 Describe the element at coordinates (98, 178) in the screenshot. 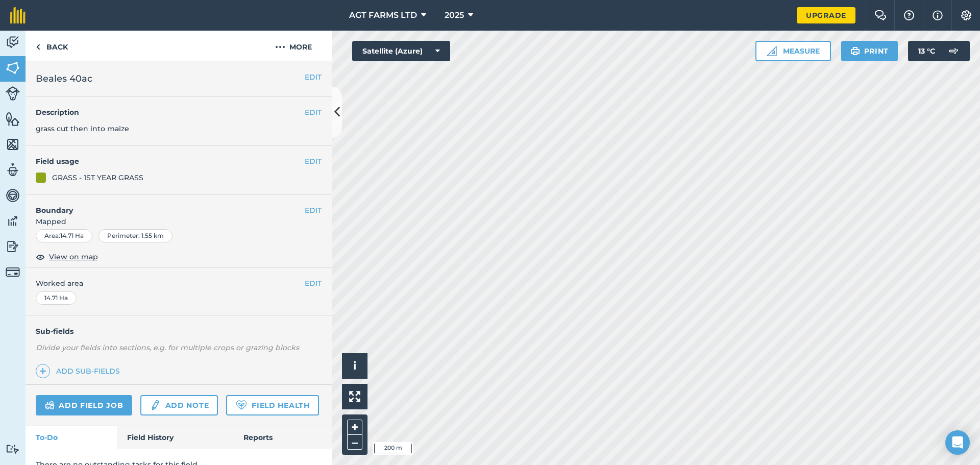

I see `div: GRASS - 1ST YEAR GRASS` at that location.